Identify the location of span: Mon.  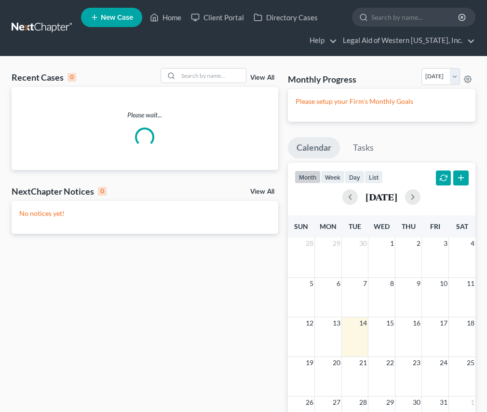
(328, 226).